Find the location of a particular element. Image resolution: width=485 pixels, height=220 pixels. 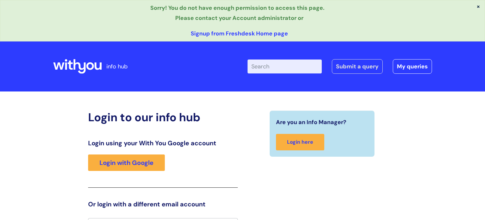

a: My queries is located at coordinates (413, 66).